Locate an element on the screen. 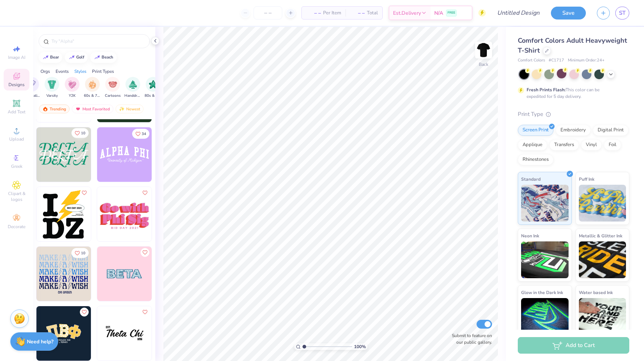 The height and width of the screenshot is (361, 644). div: Print Types is located at coordinates (103, 71).